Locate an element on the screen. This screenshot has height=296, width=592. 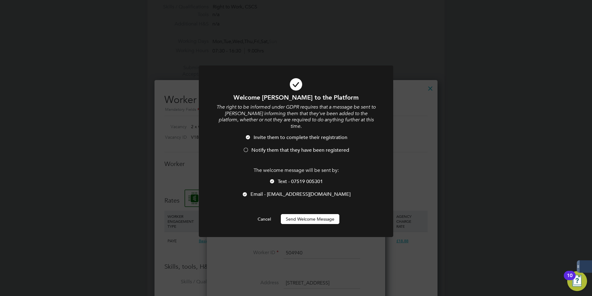
button: Cancel is located at coordinates (264, 219).